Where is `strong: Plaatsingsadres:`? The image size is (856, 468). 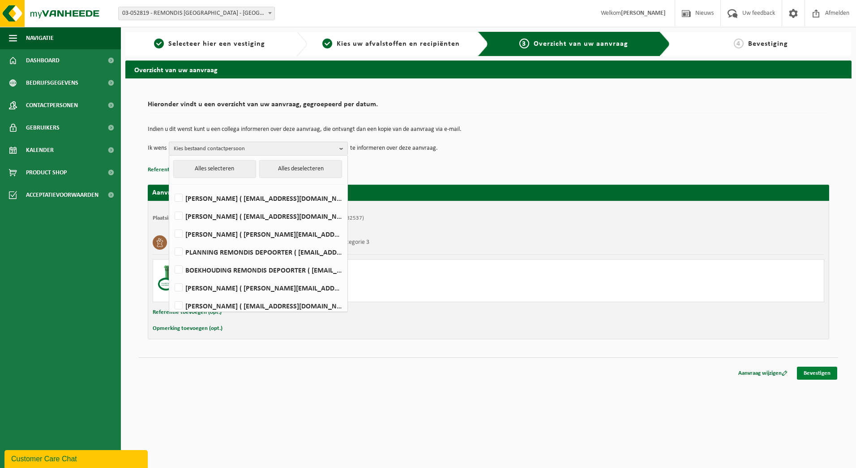
strong: Plaatsingsadres: is located at coordinates (172, 218).